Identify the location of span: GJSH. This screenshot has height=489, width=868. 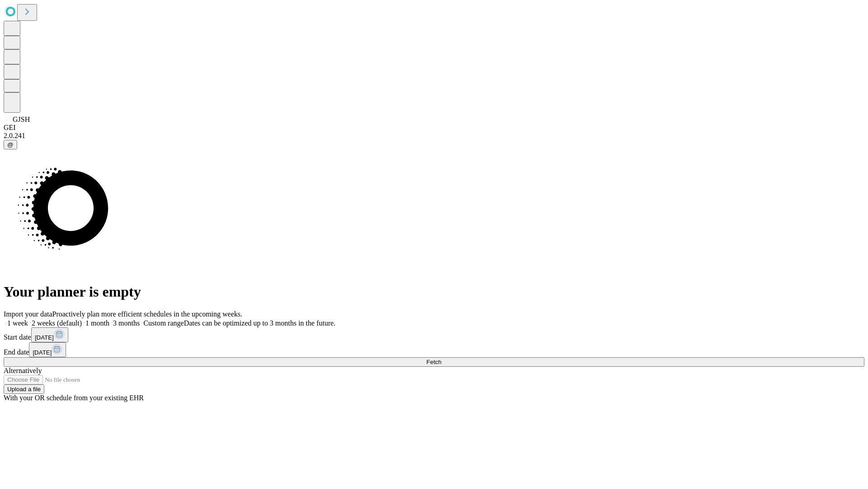
(21, 119).